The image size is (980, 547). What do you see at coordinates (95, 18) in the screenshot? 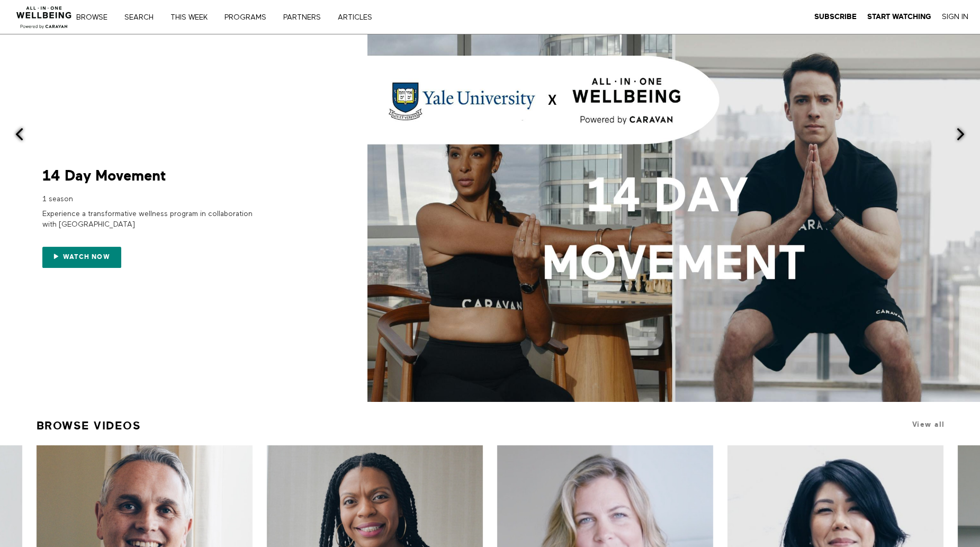
I see `a: Browse` at bounding box center [95, 18].